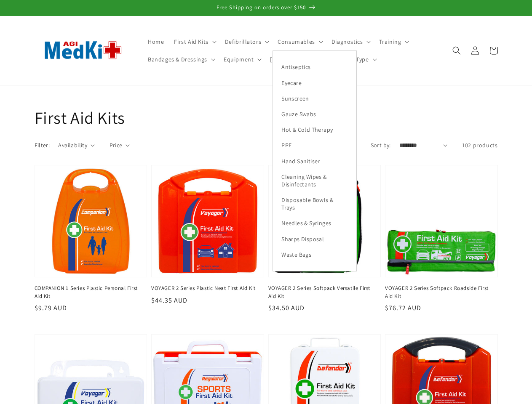 The height and width of the screenshot is (404, 532). I want to click on span: Consumables, so click(296, 42).